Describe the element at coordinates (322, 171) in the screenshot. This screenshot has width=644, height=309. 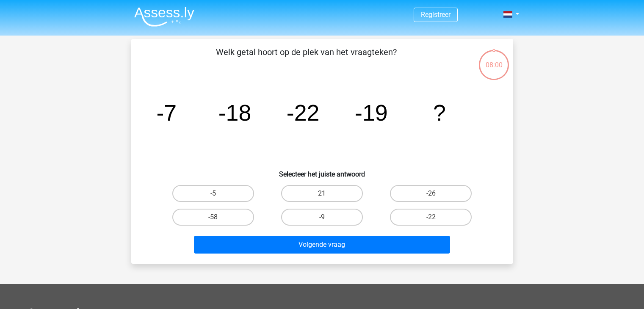
I see `h6: Selecteer het juiste antwoord` at that location.